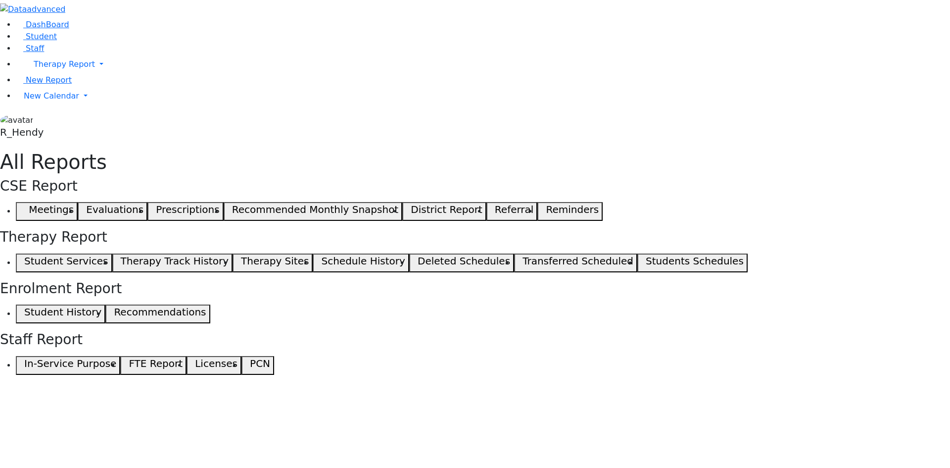  What do you see at coordinates (60, 314) in the screenshot?
I see `button: Student History` at bounding box center [60, 314].